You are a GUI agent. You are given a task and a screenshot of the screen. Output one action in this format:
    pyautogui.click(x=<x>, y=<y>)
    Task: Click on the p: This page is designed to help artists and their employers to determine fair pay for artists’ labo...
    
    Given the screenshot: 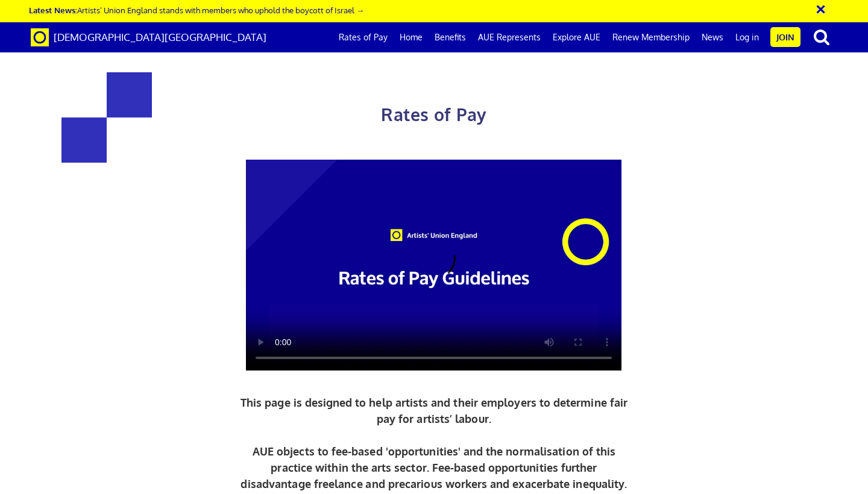 What is the action you would take?
    pyautogui.click(x=434, y=443)
    